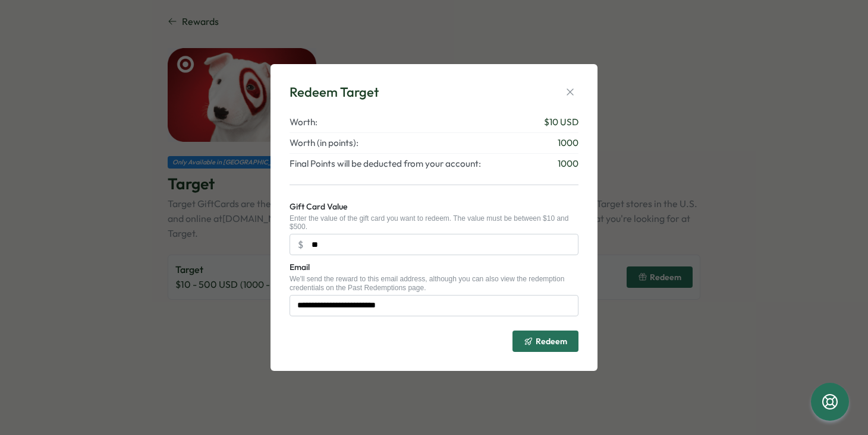 The height and width of the screenshot is (435, 868). Describe the element at coordinates (561, 122) in the screenshot. I see `span: $ 10 USD` at that location.